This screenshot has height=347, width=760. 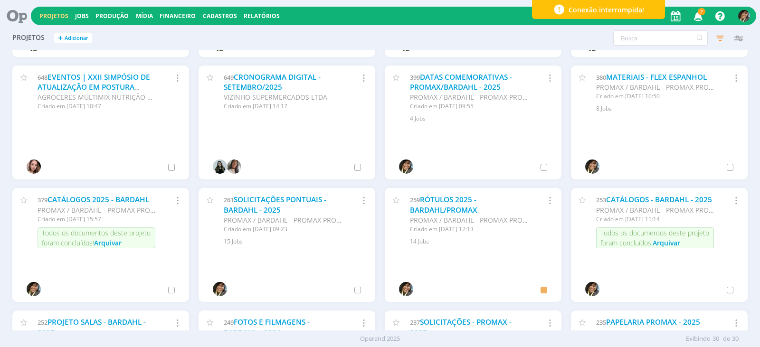 I want to click on span: 252, so click(x=42, y=322).